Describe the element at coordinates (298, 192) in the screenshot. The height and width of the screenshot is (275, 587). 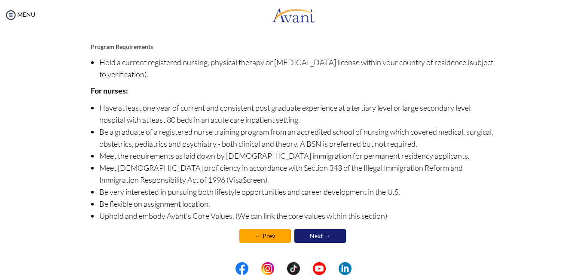
I see `li: Be very interested in pursuing both lifestyle opportunities and career development in the U.S.` at that location.